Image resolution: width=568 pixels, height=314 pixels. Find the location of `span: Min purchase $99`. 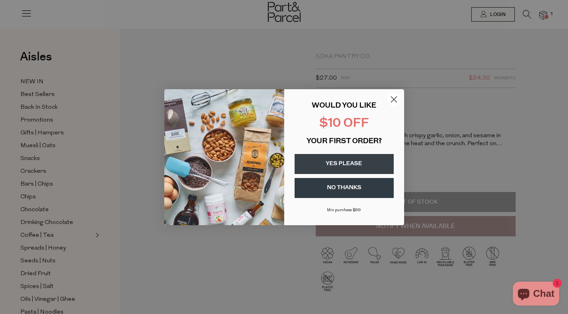

span: Min purchase $99 is located at coordinates (344, 210).